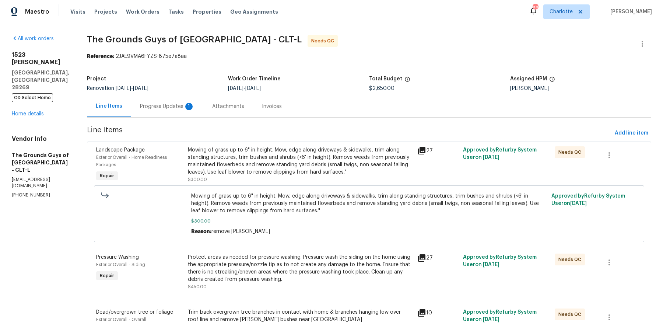 This screenshot has width=663, height=324. What do you see at coordinates (369, 56) in the screenshot?
I see `div: 2JAE9VMA6FYZS-875e7a8aa` at bounding box center [369, 56].